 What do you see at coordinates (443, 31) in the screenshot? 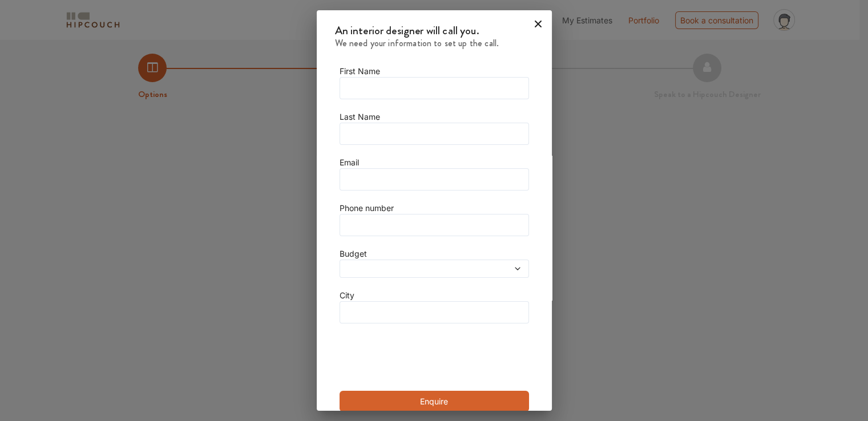
I see `h5: An interior designer will call you.` at bounding box center [443, 31].